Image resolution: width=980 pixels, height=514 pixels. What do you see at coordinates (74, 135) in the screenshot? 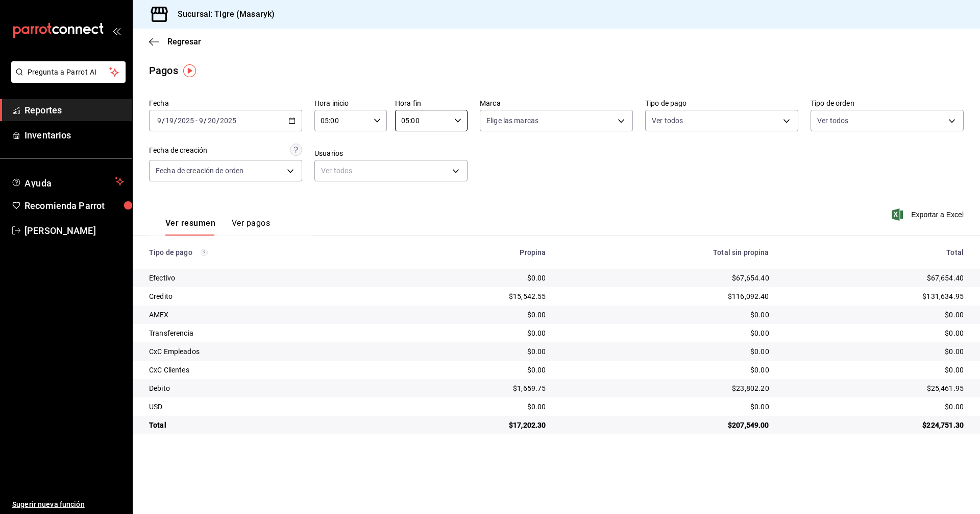
I see `span: Inventarios` at bounding box center [74, 135].